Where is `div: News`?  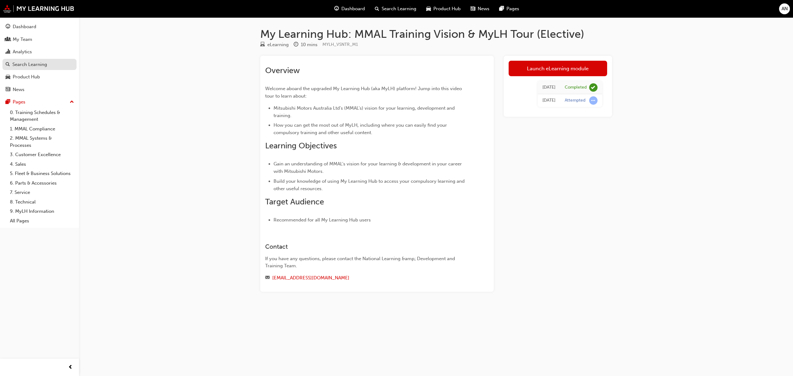 div: News is located at coordinates (19, 89).